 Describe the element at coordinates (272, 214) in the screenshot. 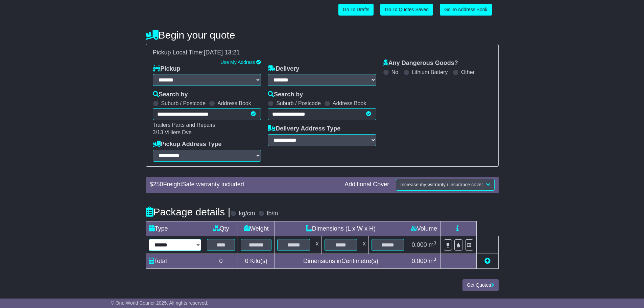

I see `label: lb/in` at that location.